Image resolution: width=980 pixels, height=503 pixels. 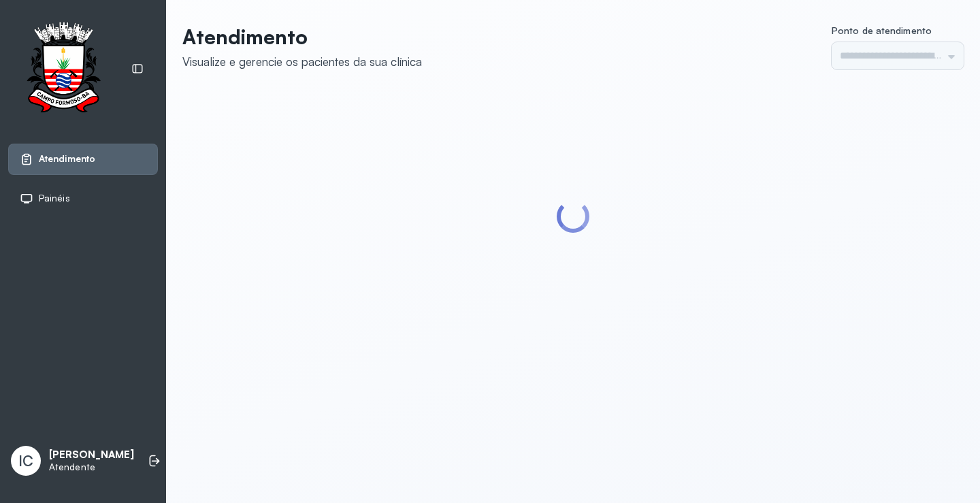 I want to click on img: Logotipo do estabelecimento, so click(x=64, y=69).